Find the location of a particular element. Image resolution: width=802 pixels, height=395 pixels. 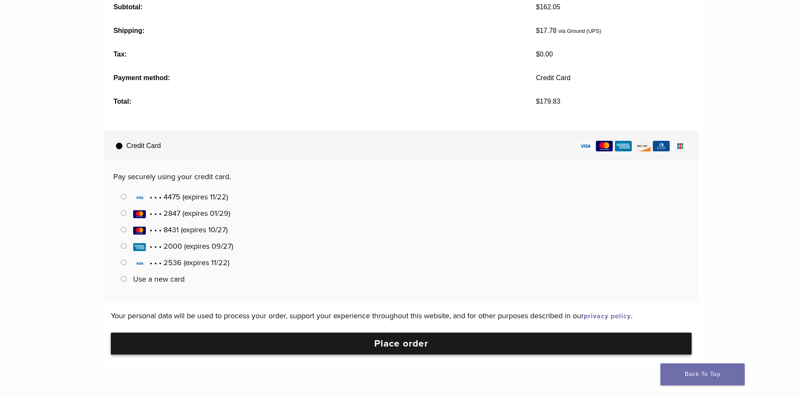

img: amex is located at coordinates (623, 146).